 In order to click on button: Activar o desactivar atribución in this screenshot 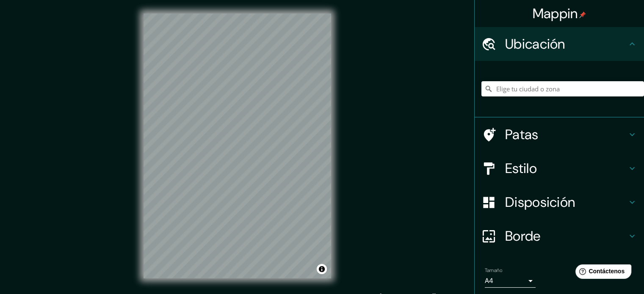, I will do `click(322, 269)`.